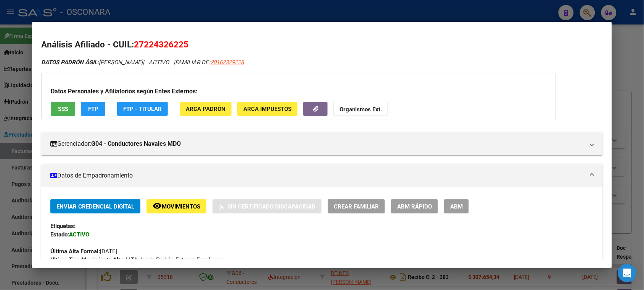  Describe the element at coordinates (95, 206) in the screenshot. I see `span: Enviar Credencial Digital` at that location.